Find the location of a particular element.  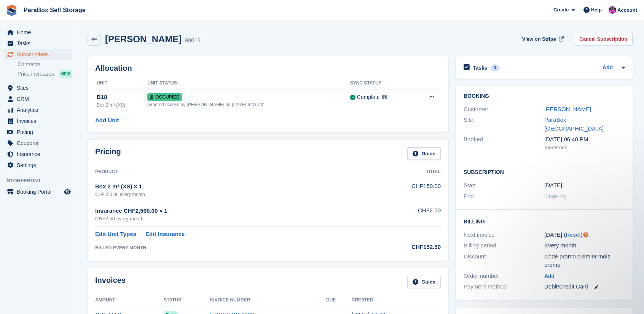

a: View on Stripe is located at coordinates (542, 39).